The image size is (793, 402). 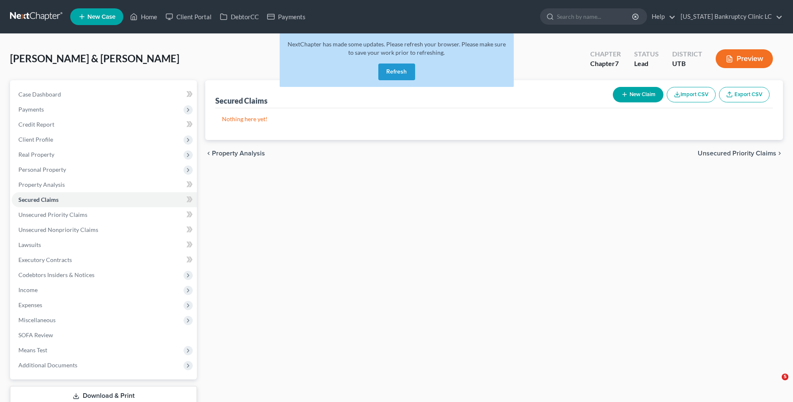 I want to click on span: Secured Claims, so click(x=38, y=199).